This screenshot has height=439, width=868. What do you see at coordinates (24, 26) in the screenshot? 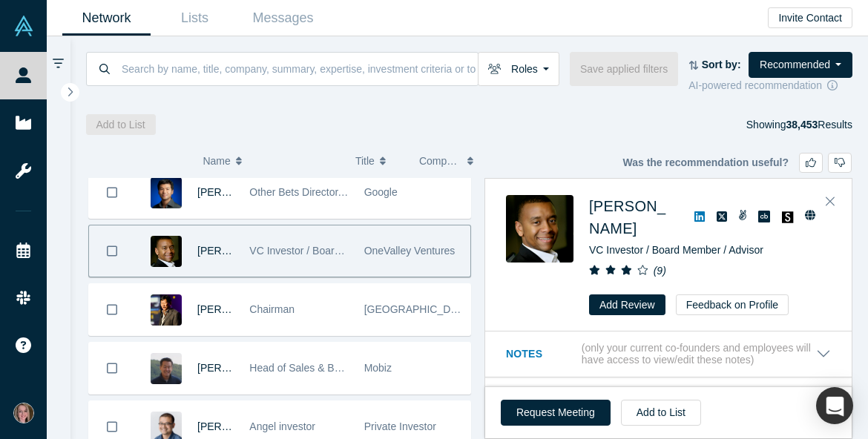
I see `img: Alchemist Vault Logo` at bounding box center [24, 26].